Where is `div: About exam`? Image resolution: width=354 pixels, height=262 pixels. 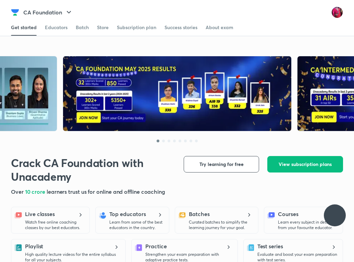
div: About exam is located at coordinates (219, 27).